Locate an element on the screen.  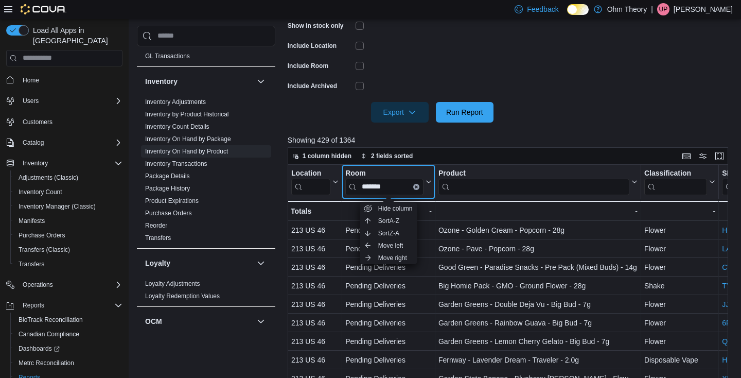
button: Clear input is located at coordinates (416, 186).